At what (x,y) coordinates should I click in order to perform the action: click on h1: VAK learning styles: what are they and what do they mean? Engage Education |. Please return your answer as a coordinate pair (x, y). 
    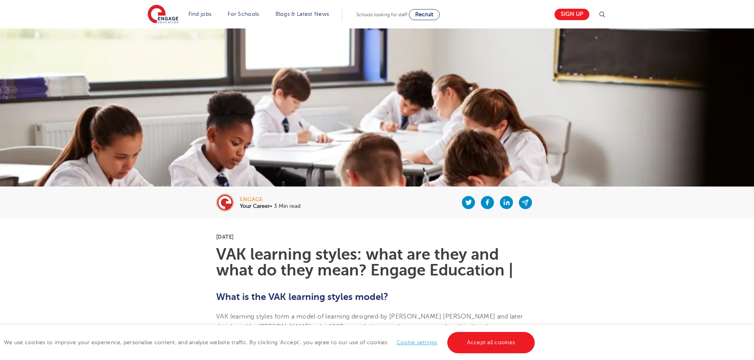
    Looking at the image, I should click on (377, 263).